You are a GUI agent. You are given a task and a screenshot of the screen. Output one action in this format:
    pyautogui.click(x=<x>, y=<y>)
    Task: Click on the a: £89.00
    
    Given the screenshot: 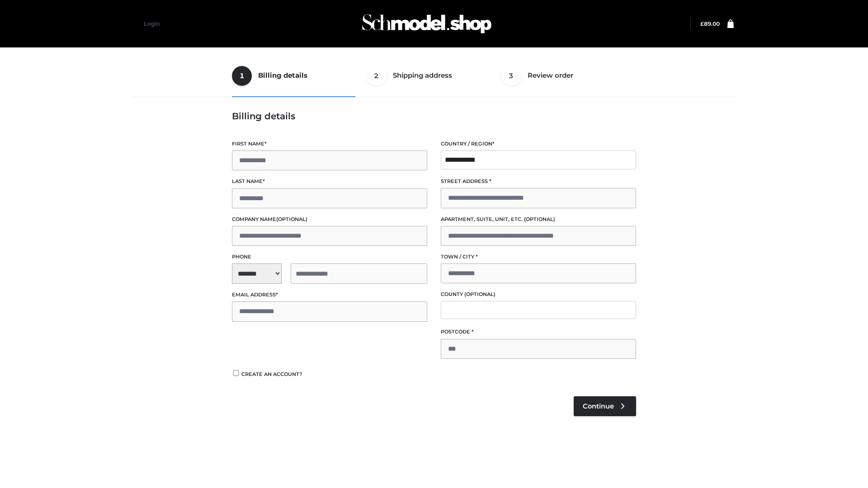 What is the action you would take?
    pyautogui.click(x=710, y=24)
    